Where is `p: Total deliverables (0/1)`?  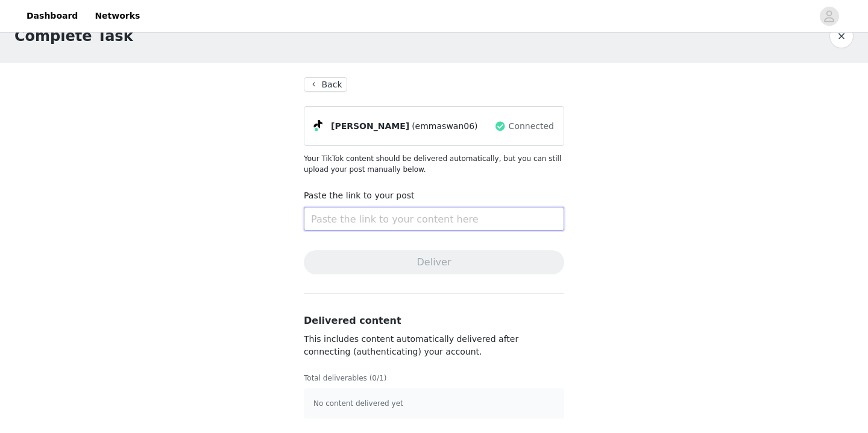 p: Total deliverables (0/1) is located at coordinates (434, 378).